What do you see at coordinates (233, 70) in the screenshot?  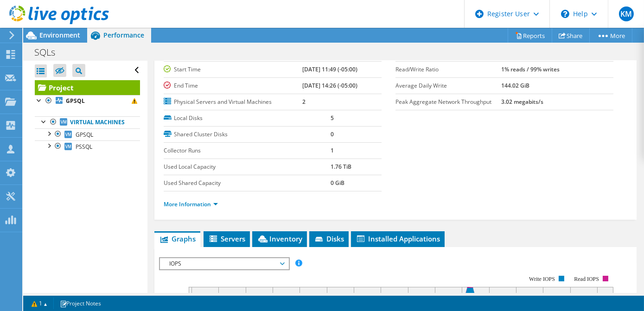 I see `label: Start Time` at bounding box center [233, 70].